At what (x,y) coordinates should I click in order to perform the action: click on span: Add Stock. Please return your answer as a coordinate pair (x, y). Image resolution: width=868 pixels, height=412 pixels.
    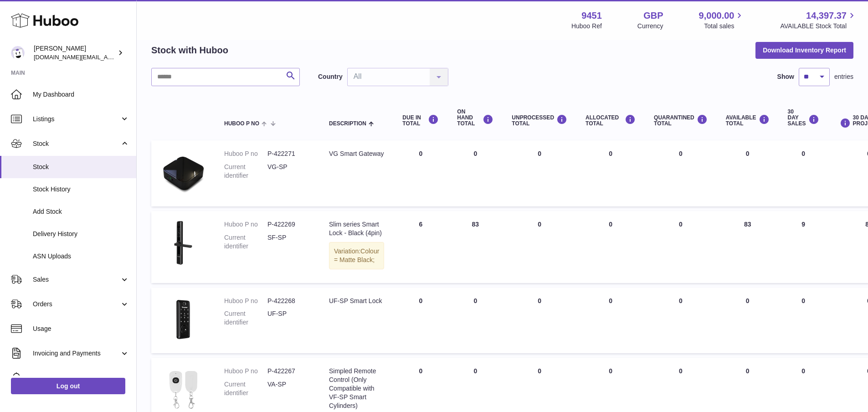
    Looking at the image, I should click on (81, 211).